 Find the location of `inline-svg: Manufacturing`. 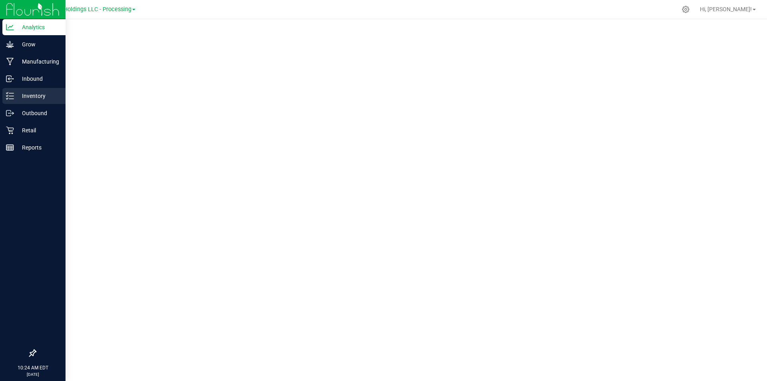

inline-svg: Manufacturing is located at coordinates (10, 62).